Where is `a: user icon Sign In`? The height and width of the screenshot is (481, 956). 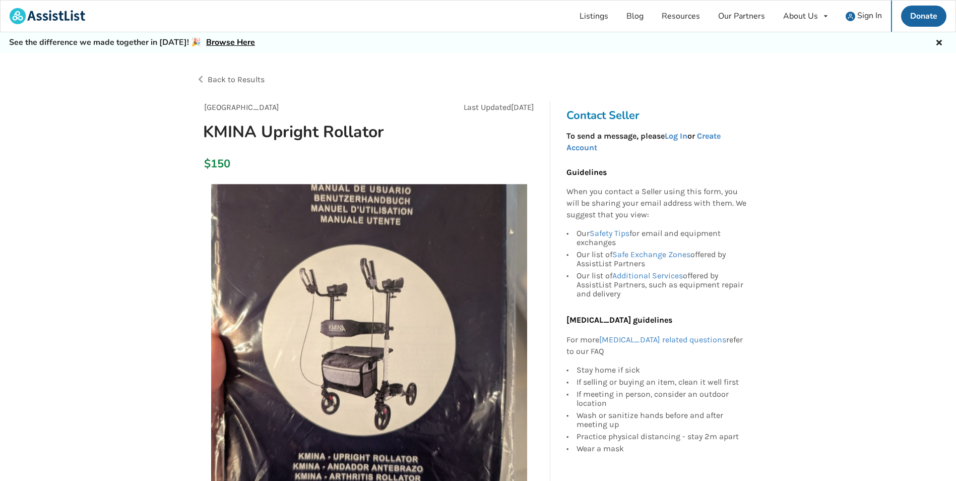 a: user icon Sign In is located at coordinates (863, 16).